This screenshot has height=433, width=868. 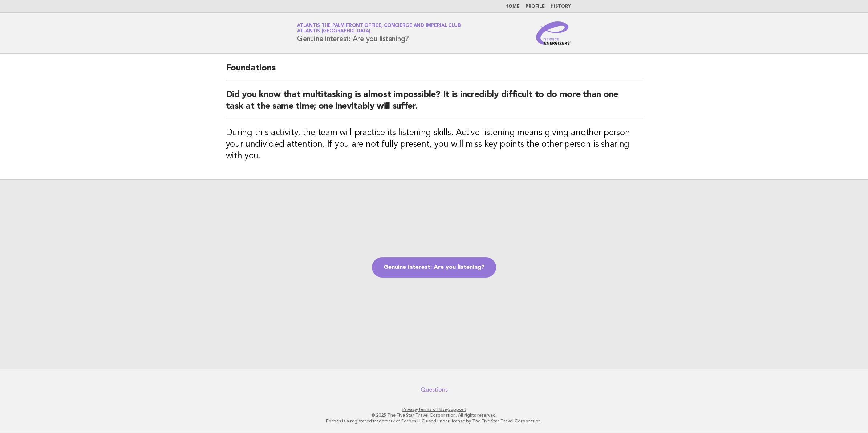 I want to click on img: Service Energizers, so click(x=554, y=33).